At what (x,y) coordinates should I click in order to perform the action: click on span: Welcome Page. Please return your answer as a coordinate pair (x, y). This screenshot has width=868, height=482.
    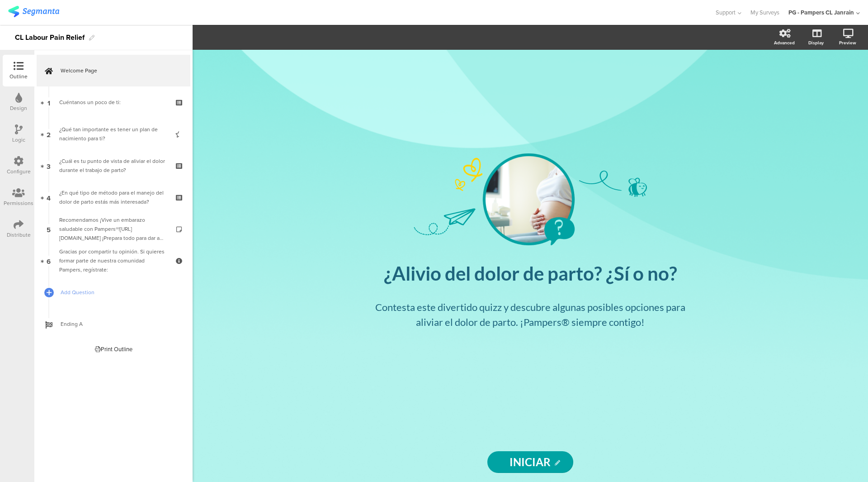
    Looking at the image, I should click on (118, 71).